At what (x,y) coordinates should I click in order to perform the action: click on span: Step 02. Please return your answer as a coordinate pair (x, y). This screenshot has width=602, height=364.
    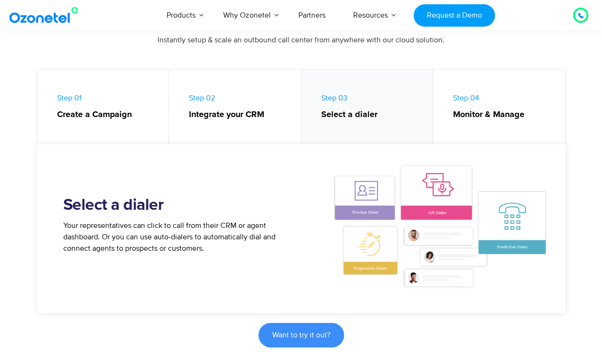
    Looking at the image, I should click on (240, 107).